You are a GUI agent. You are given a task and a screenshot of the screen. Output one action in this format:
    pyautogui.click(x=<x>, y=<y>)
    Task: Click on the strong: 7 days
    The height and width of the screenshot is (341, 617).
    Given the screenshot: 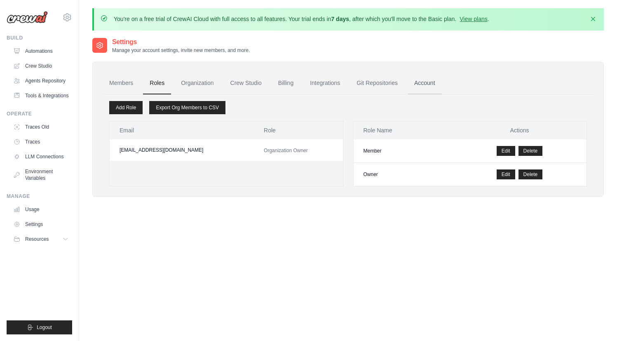 What is the action you would take?
    pyautogui.click(x=340, y=19)
    